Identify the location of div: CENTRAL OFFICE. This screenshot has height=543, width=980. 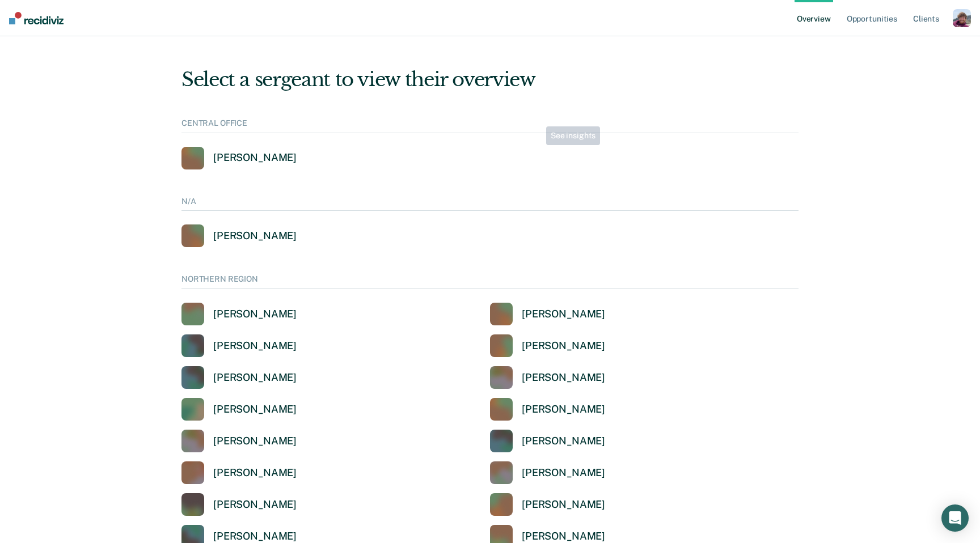
(490, 126).